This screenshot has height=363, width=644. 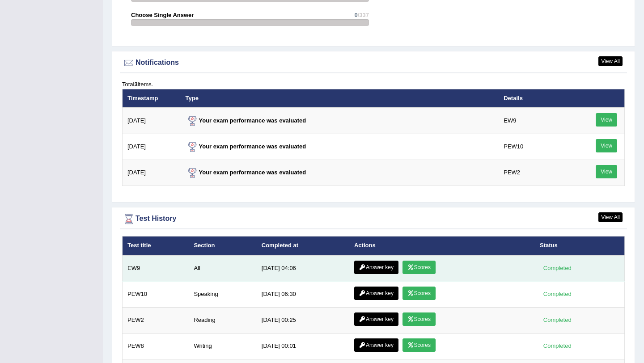 I want to click on td: Reading, so click(x=222, y=320).